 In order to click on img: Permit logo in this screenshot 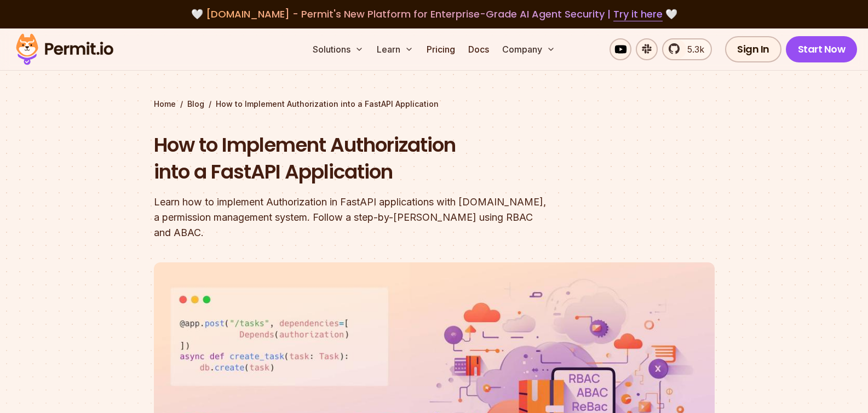, I will do `click(64, 49)`.